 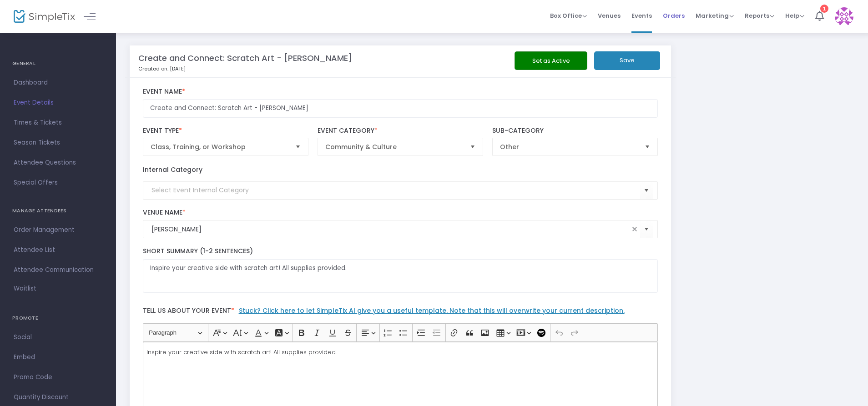 What do you see at coordinates (400, 92) in the screenshot?
I see `label: Event Name` at bounding box center [400, 92].